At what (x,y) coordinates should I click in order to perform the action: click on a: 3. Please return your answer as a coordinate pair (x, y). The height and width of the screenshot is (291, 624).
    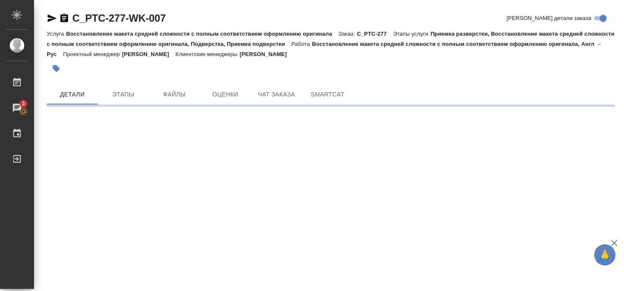
    Looking at the image, I should click on (17, 108).